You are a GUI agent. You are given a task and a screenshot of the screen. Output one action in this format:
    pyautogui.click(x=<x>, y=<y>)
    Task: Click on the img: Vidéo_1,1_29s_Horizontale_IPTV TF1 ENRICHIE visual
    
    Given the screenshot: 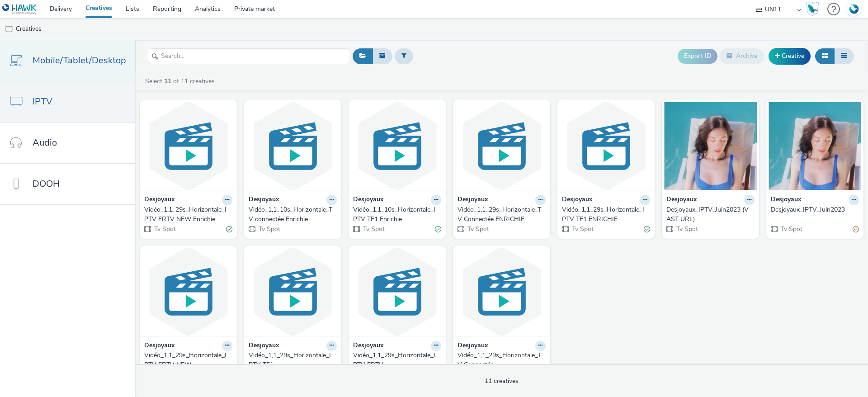 What is the action you would take?
    pyautogui.click(x=605, y=146)
    